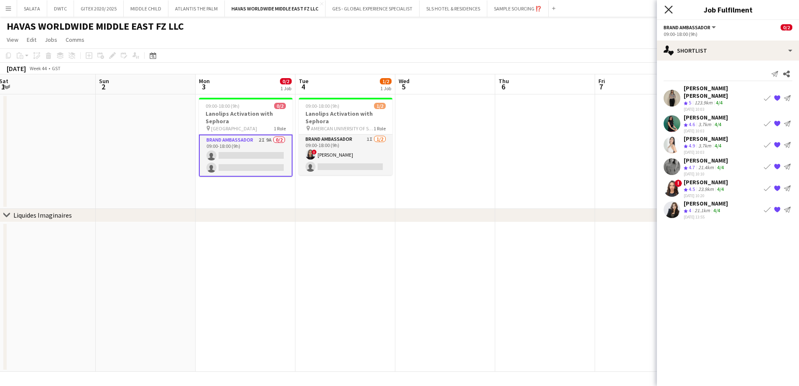 The width and height of the screenshot is (799, 386). I want to click on button: DWTC, so click(61, 8).